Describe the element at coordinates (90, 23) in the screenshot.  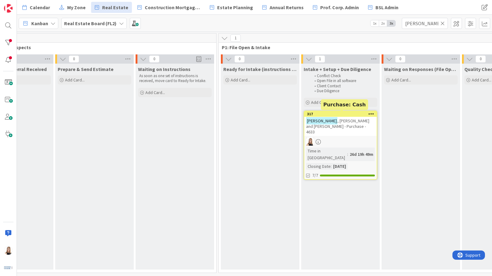
I see `b: Real Estate Board (FL2)` at that location.